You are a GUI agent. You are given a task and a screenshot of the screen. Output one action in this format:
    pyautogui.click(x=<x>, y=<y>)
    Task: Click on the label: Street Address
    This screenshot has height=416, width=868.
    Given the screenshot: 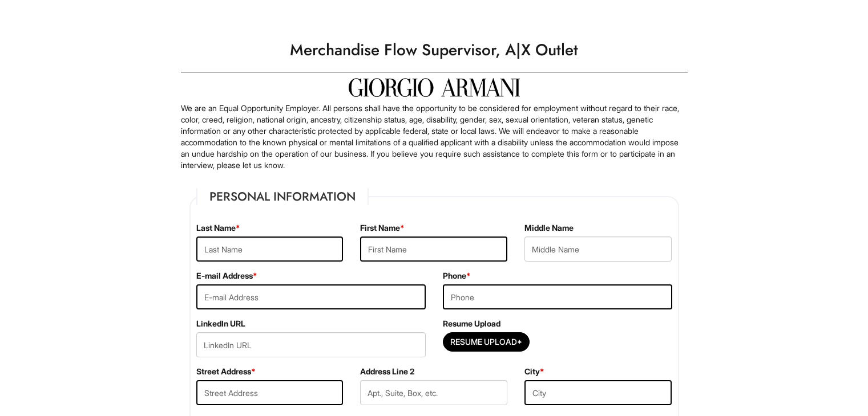 What is the action you would take?
    pyautogui.click(x=226, y=371)
    